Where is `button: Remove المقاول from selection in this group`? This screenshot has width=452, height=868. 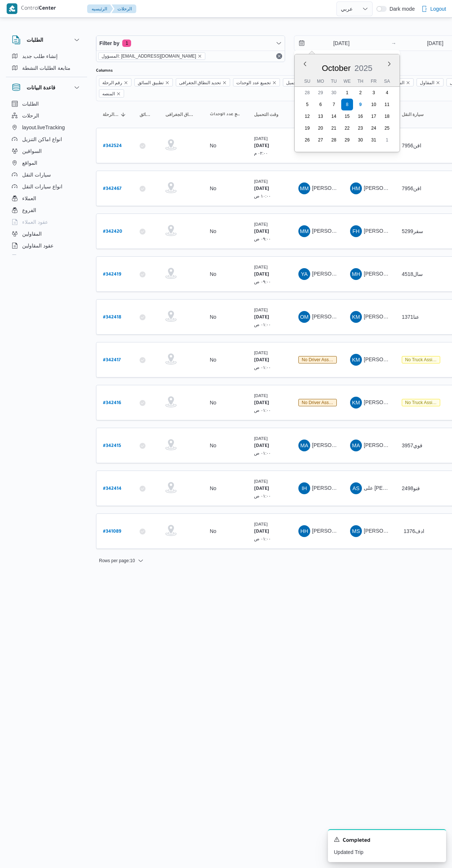 button: Remove المقاول from selection in this group is located at coordinates (438, 83).